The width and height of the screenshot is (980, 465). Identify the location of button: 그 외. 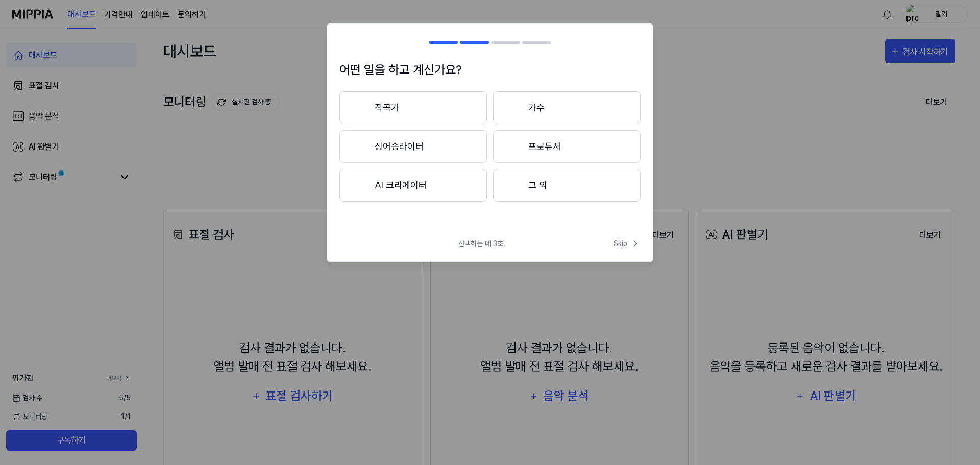
(567, 185).